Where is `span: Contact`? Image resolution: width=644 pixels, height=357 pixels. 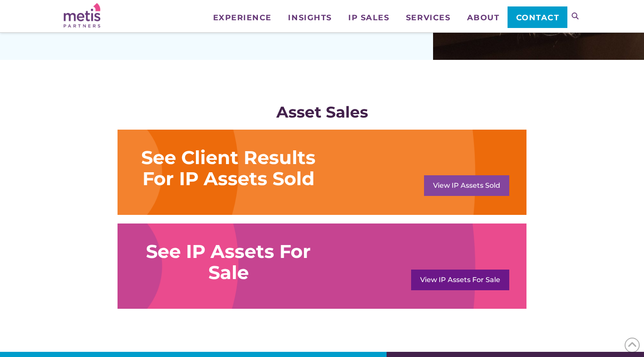 span: Contact is located at coordinates (537, 18).